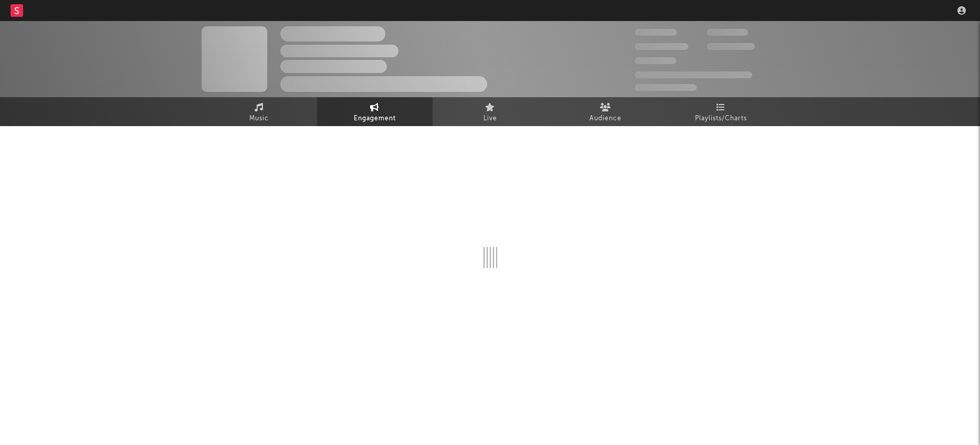  Describe the element at coordinates (606, 119) in the screenshot. I see `span: Audience` at that location.